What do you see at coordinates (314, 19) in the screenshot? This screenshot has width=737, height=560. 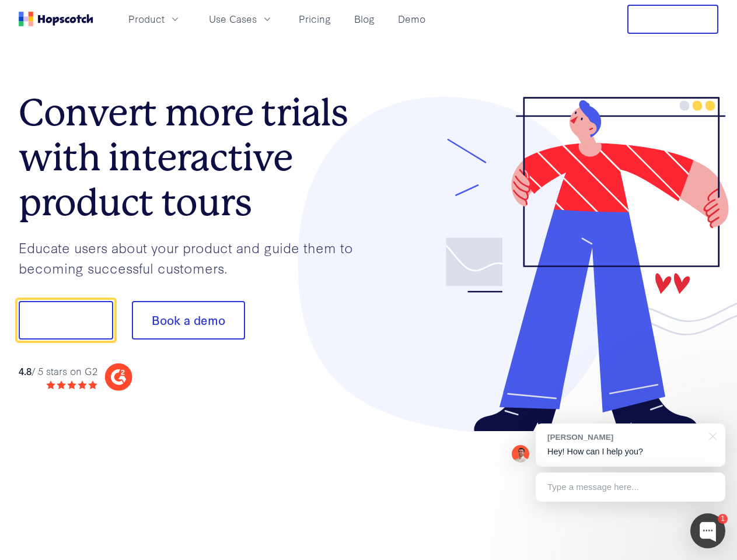 I see `a: Pricing` at bounding box center [314, 19].